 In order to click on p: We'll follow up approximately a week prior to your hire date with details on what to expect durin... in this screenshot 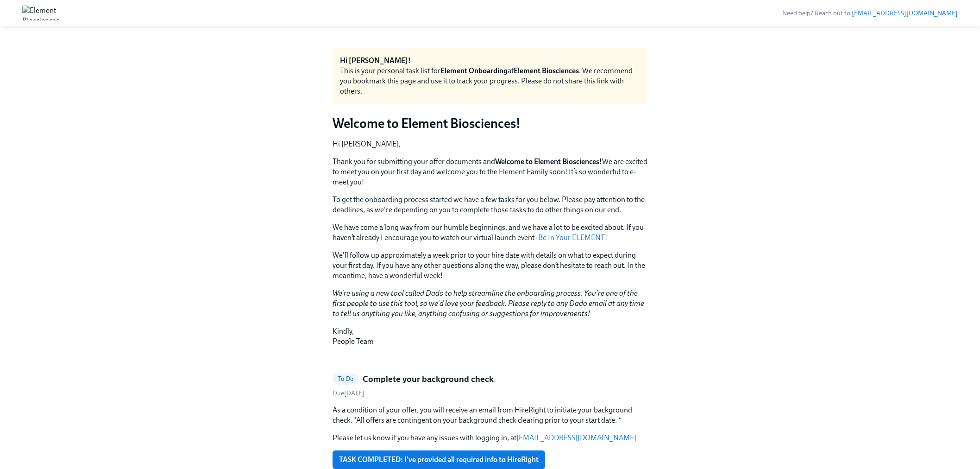, I will do `click(490, 265)`.